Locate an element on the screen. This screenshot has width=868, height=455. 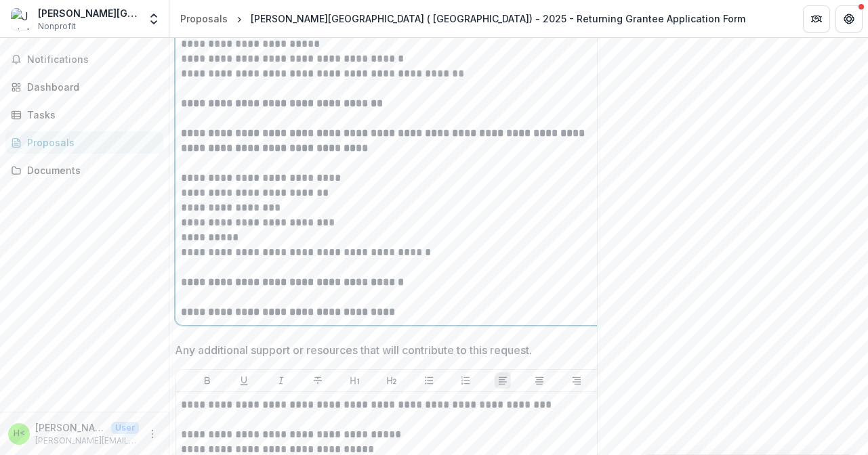
div: Tasks is located at coordinates (90, 115).